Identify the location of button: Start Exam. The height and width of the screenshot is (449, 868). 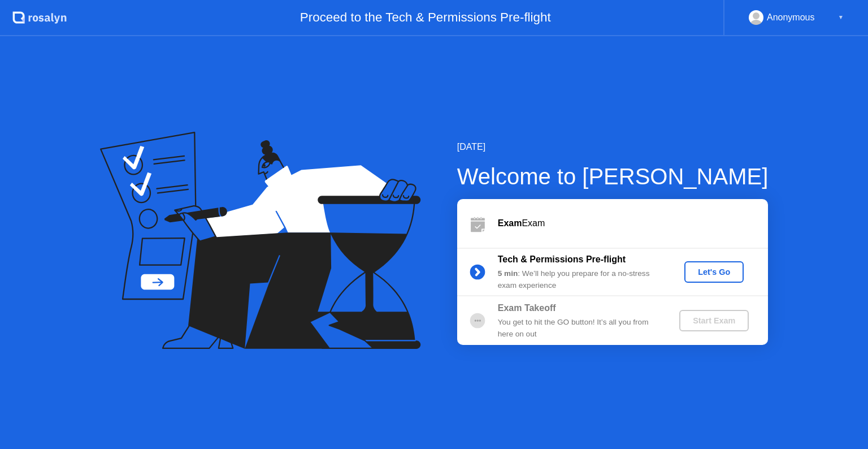
(714, 321).